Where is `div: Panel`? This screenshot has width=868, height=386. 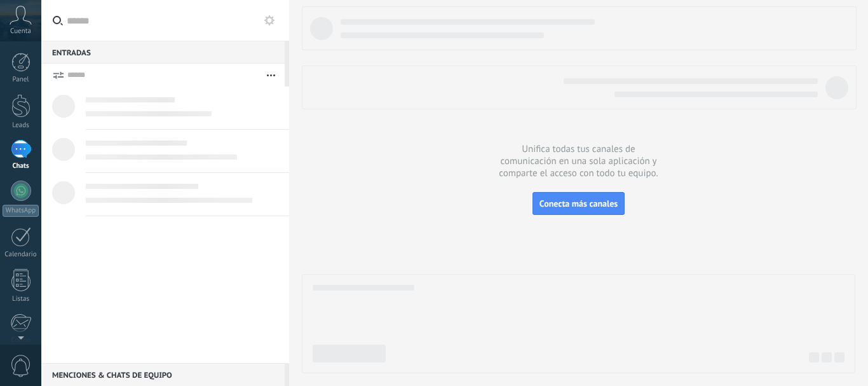 div: Panel is located at coordinates (21, 80).